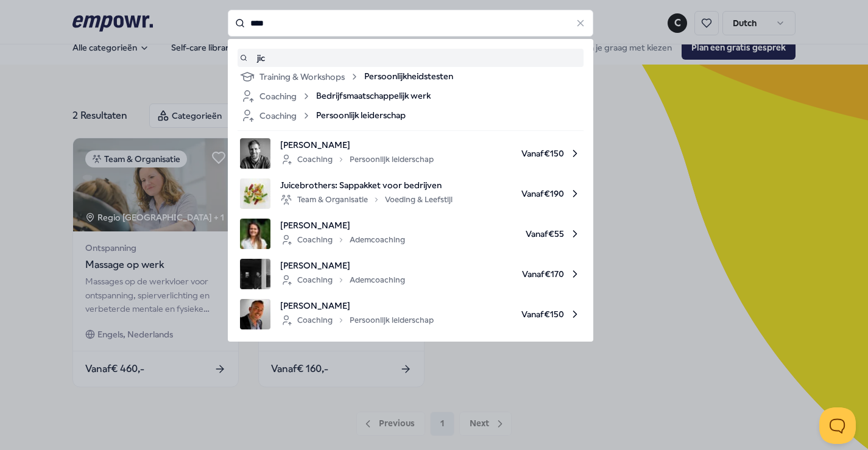 This screenshot has height=450, width=868. What do you see at coordinates (410, 116) in the screenshot?
I see `a: CoachingPersoonlijk leiderschap` at bounding box center [410, 116].